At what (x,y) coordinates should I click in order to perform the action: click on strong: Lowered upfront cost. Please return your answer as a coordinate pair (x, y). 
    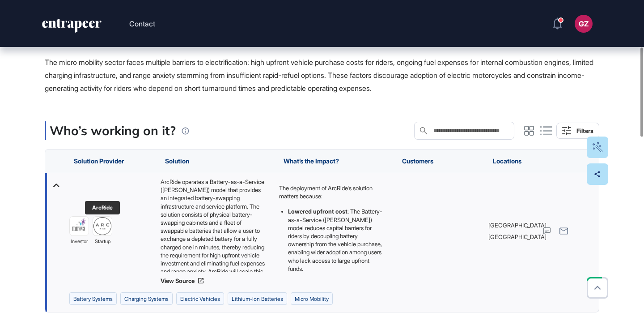
    Looking at the image, I should click on (318, 212).